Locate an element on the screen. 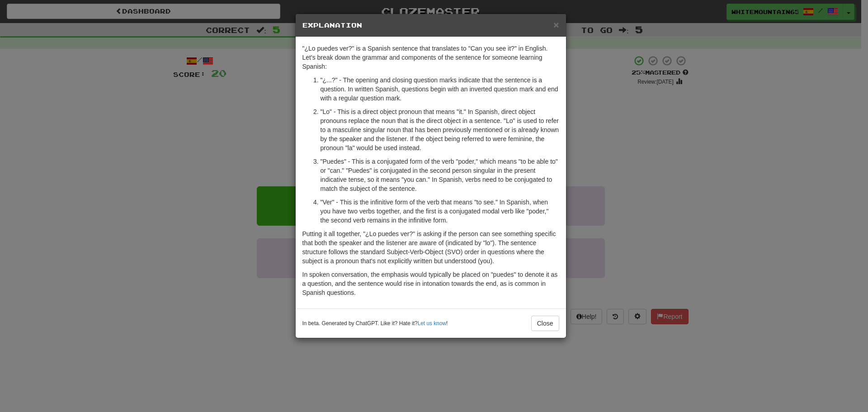 The width and height of the screenshot is (868, 412). p: "Lo" - This is a direct object pronoun that means "it." In Spanish, direct object pronouns replac... is located at coordinates (440, 130).